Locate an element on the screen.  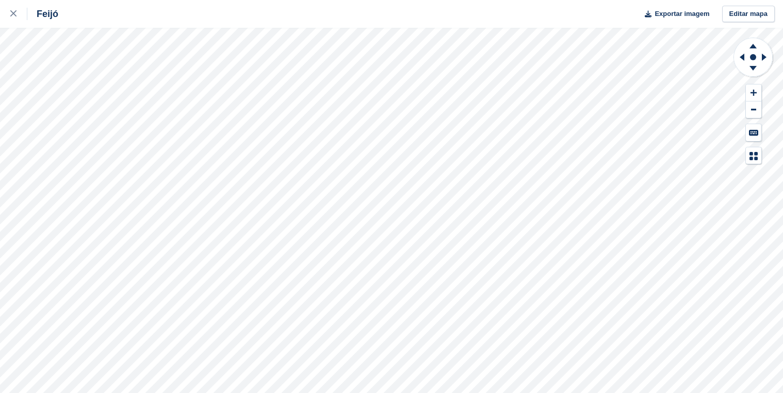
a: Editar mapa is located at coordinates (748, 14).